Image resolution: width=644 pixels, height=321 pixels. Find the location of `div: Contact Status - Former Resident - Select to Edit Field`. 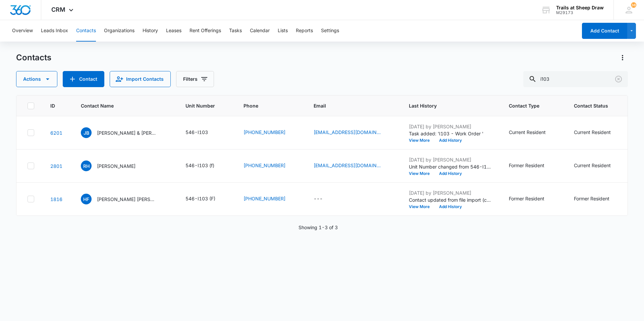

div: Contact Status - Former Resident - Select to Edit Field is located at coordinates (597, 199).